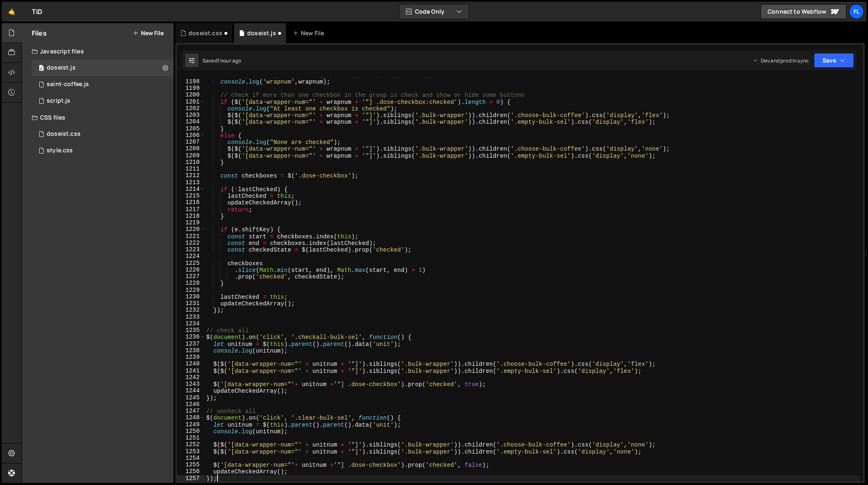 The width and height of the screenshot is (868, 485). Describe the element at coordinates (191, 444) in the screenshot. I see `div: 1252` at that location.